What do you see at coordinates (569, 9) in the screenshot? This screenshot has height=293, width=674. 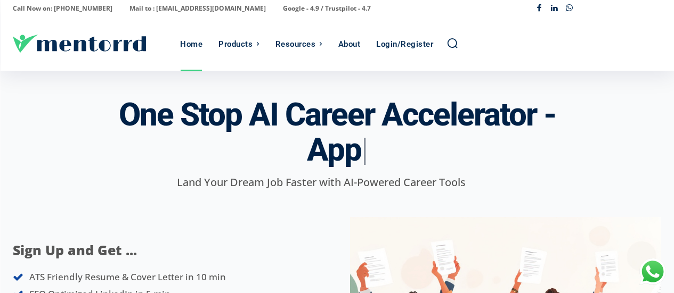 I see `a: Whatsapp` at bounding box center [569, 9].